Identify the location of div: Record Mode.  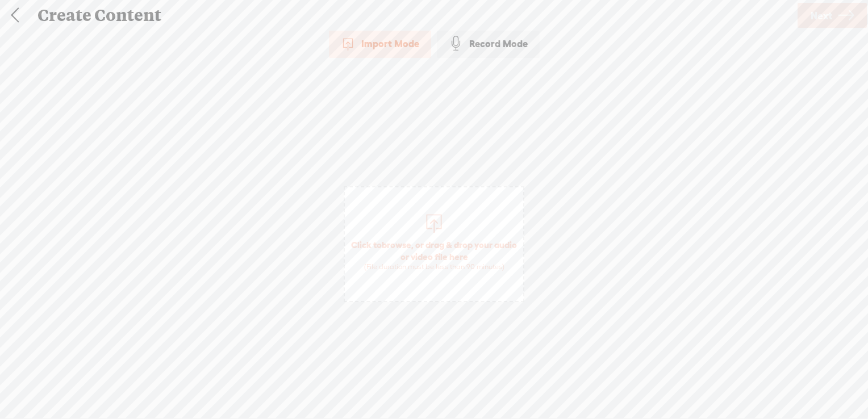
(488, 43).